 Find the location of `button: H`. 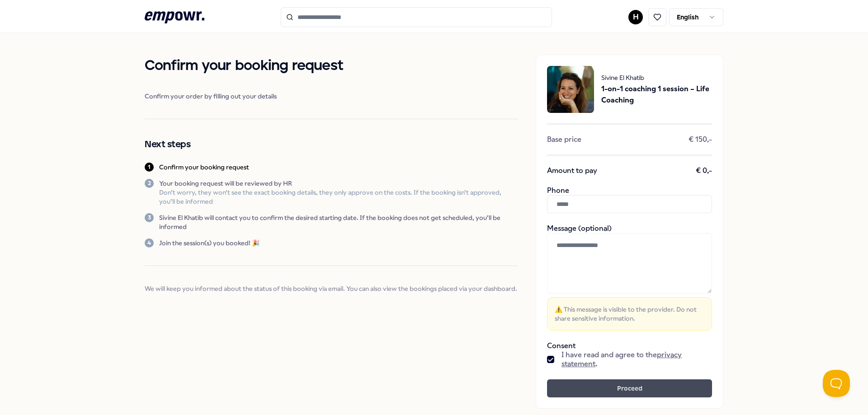

button: H is located at coordinates (636, 17).